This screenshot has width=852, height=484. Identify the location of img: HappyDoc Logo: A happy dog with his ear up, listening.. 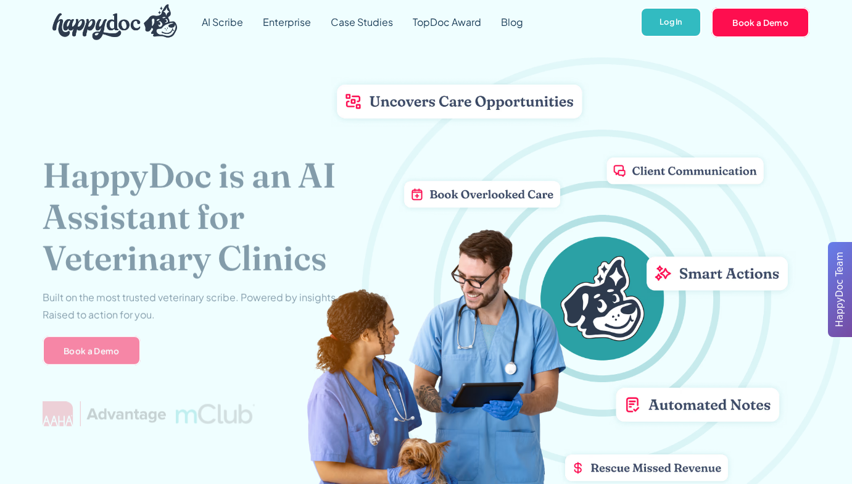
(115, 22).